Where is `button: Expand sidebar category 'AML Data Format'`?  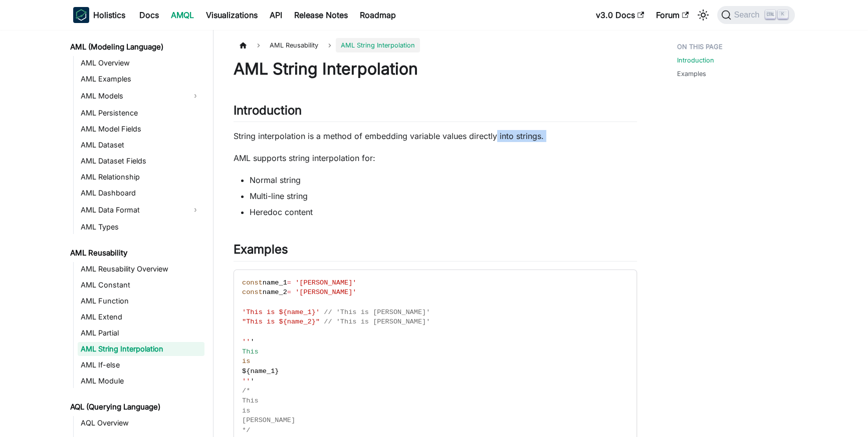 button: Expand sidebar category 'AML Data Format' is located at coordinates (195, 211).